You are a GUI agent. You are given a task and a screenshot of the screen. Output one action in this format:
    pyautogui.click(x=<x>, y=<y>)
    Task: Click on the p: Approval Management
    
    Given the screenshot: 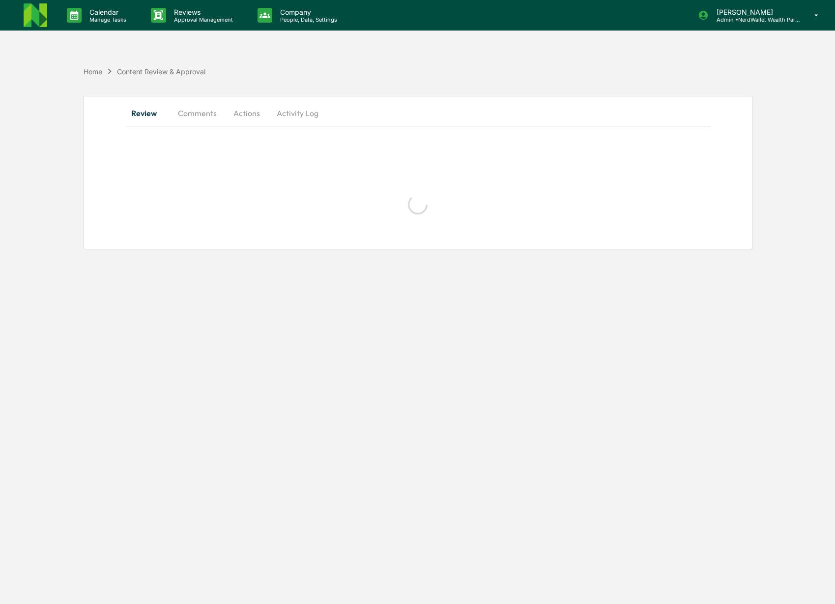 What is the action you would take?
    pyautogui.click(x=202, y=20)
    